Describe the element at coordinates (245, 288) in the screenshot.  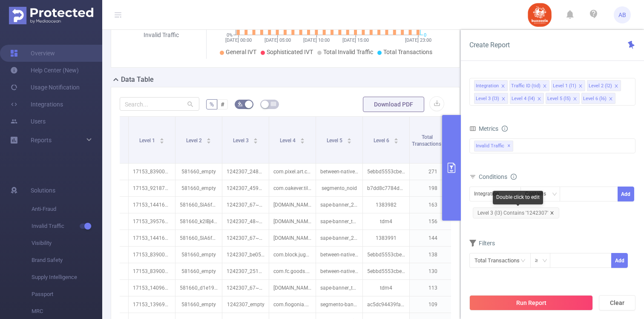
I see `p: 1242307_67~Px7Fj` at that location.